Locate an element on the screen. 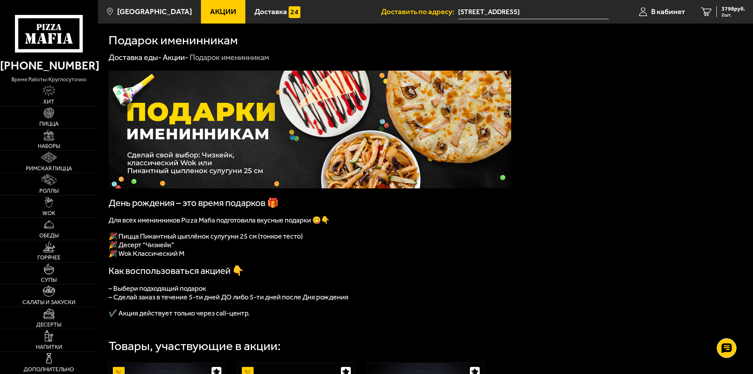 This screenshot has height=374, width=753. input: Ваш адрес доставки is located at coordinates (533, 12).